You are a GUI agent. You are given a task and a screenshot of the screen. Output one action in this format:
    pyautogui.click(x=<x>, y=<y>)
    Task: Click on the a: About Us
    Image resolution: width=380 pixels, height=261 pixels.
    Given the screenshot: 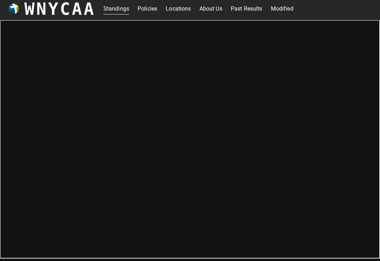 What is the action you would take?
    pyautogui.click(x=211, y=9)
    